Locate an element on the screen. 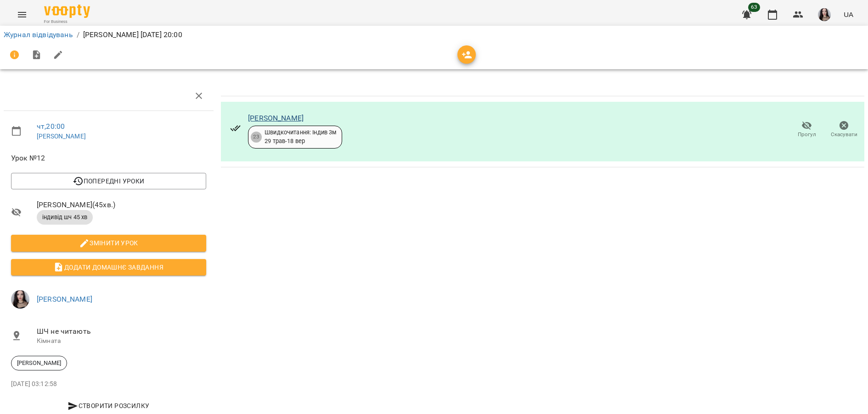  button: Попередні уроки is located at coordinates (109, 181).